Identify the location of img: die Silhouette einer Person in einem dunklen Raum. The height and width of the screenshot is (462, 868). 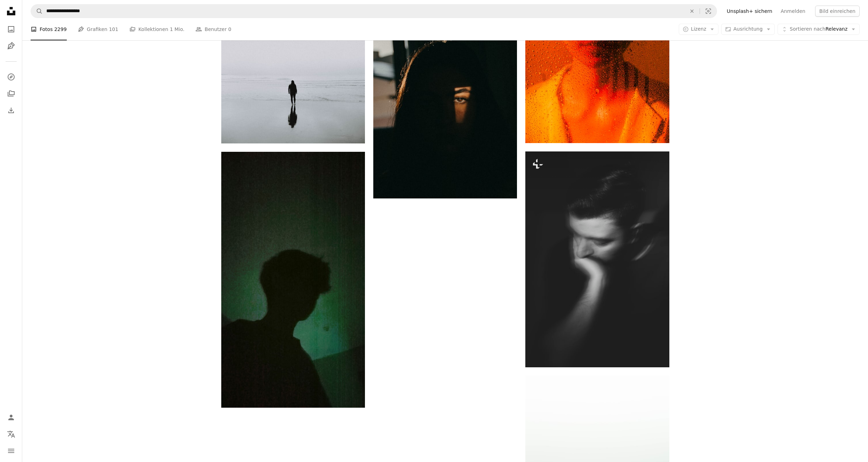
(293, 279).